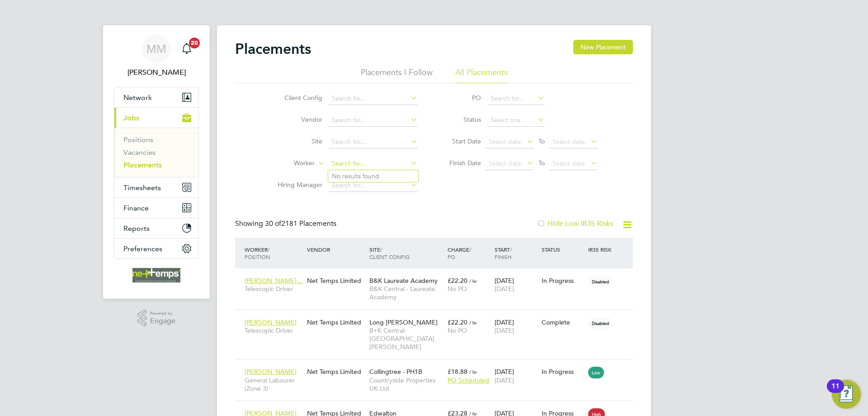 This screenshot has width=868, height=416. I want to click on span: General Labourer (Zone 3), so click(273, 384).